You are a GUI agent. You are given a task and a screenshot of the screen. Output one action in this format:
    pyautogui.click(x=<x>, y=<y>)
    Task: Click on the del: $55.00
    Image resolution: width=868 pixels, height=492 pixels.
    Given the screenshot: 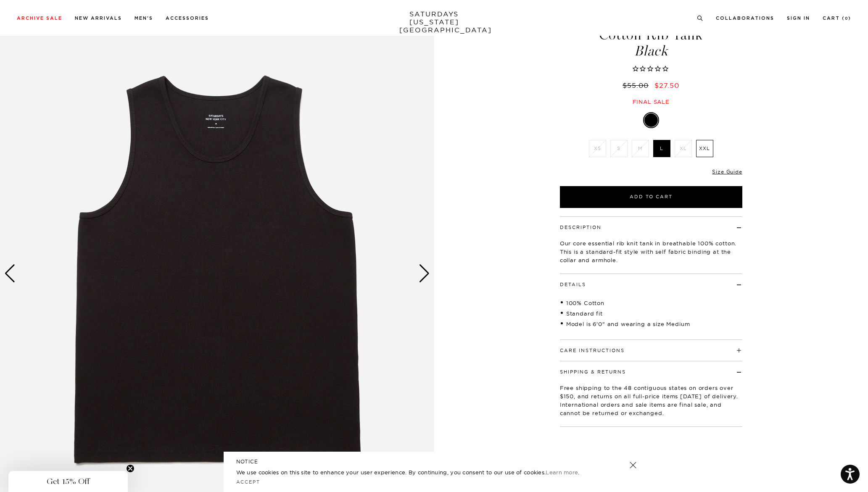 What is the action you would take?
    pyautogui.click(x=637, y=85)
    